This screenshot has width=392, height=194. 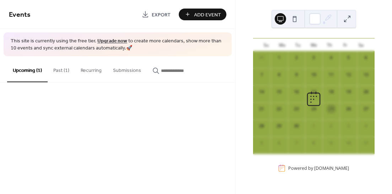 I want to click on div: 27, so click(x=366, y=109).